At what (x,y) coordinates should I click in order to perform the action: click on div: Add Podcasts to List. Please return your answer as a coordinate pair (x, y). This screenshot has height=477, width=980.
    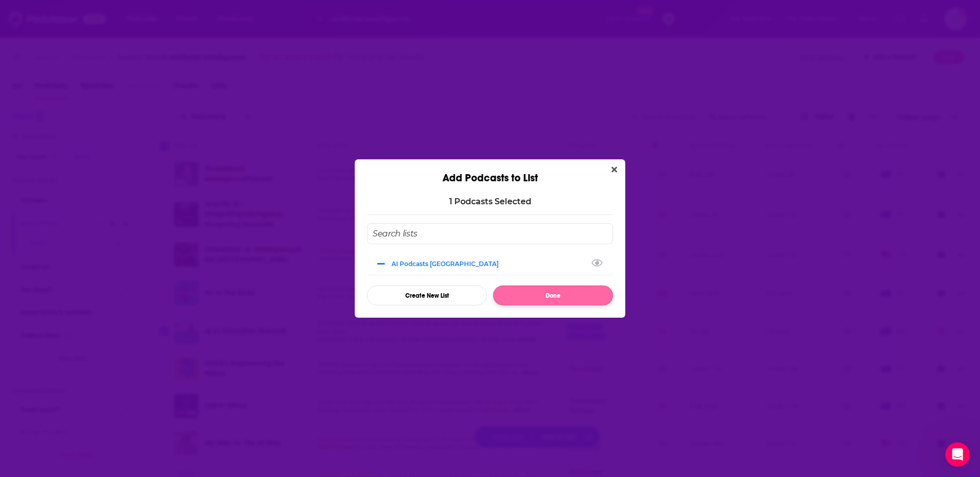
    Looking at the image, I should click on (490, 172).